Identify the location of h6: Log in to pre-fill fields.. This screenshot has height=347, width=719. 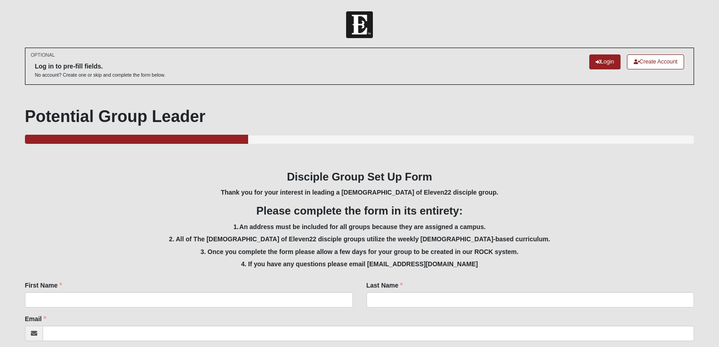
(100, 66).